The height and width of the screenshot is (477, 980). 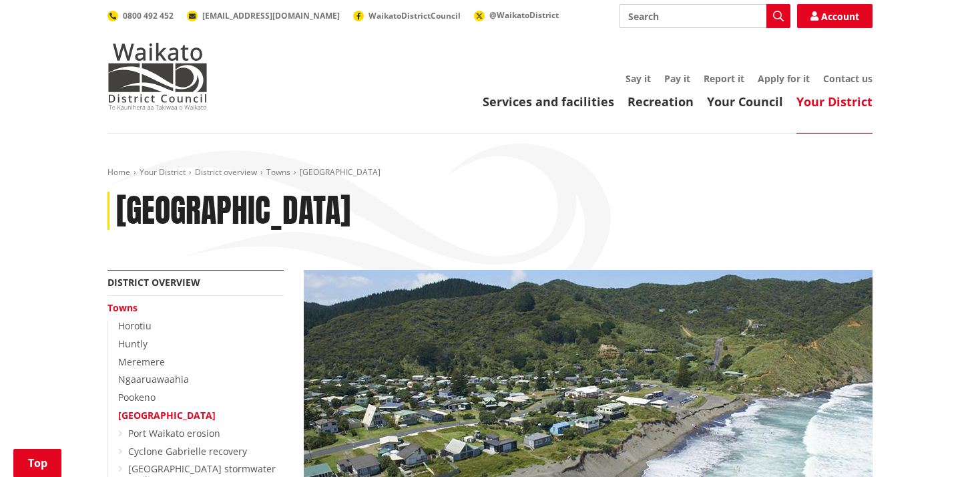 I want to click on a: Port Waikato erosion, so click(x=174, y=433).